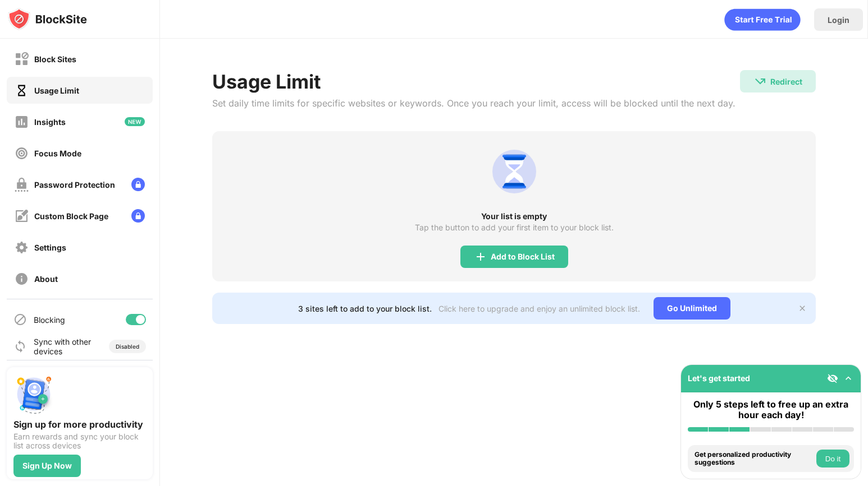 Image resolution: width=868 pixels, height=486 pixels. What do you see at coordinates (473, 103) in the screenshot?
I see `div: Set daily time limits for specific websites or keywords. Once you reach your limit, access will b...` at bounding box center [473, 103].